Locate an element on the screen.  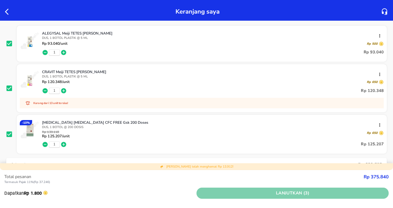
p: Total pesanan is located at coordinates (184, 177).